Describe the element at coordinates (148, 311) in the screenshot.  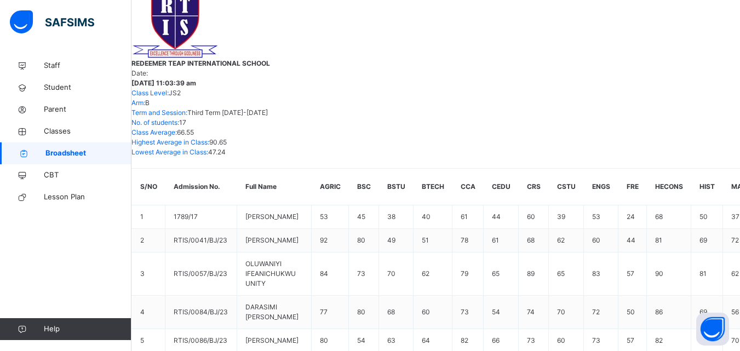
I see `td: 4` at that location.